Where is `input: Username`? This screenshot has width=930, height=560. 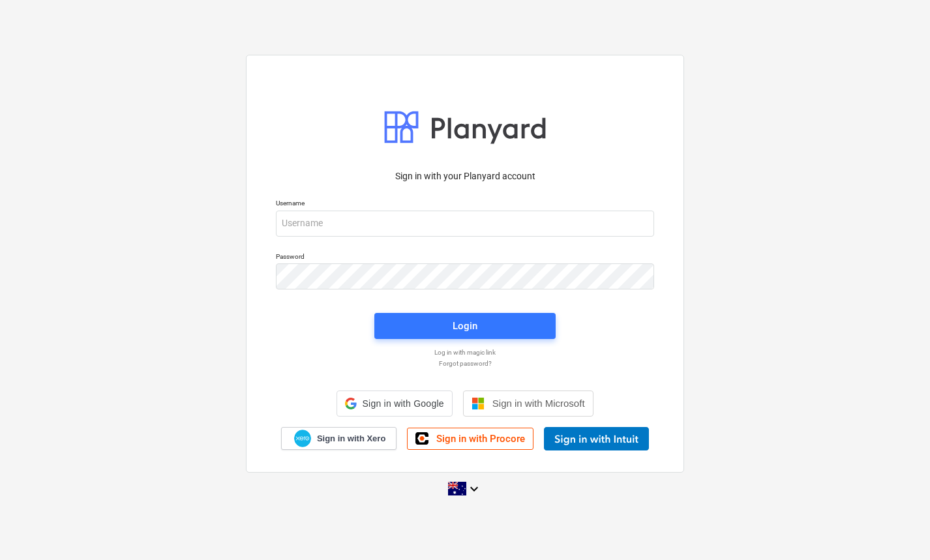
input: Username is located at coordinates (465, 224).